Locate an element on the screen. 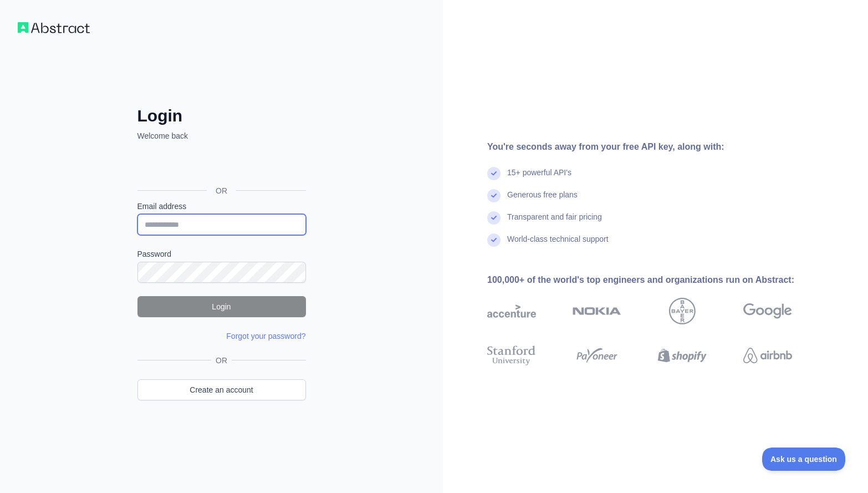  img: airbnb is located at coordinates (768, 355).